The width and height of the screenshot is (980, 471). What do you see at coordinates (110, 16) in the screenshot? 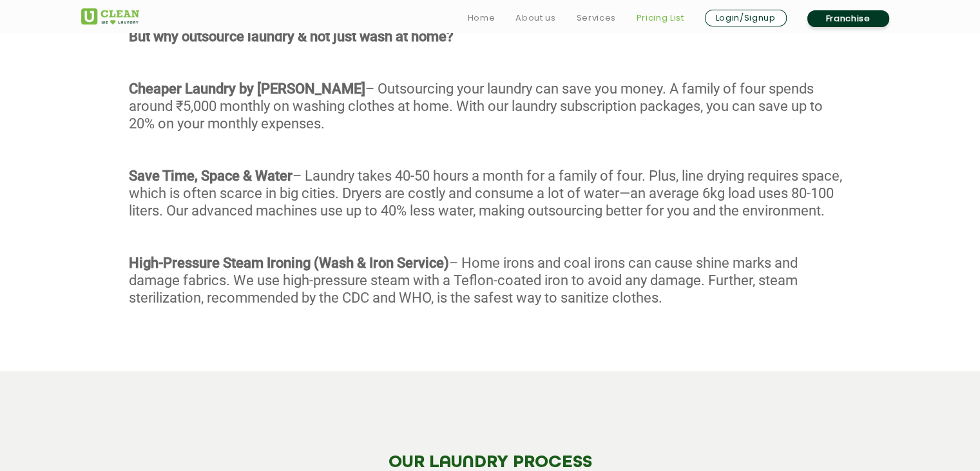
I see `img: UClean Laundry and Dry Cleaning` at bounding box center [110, 16].